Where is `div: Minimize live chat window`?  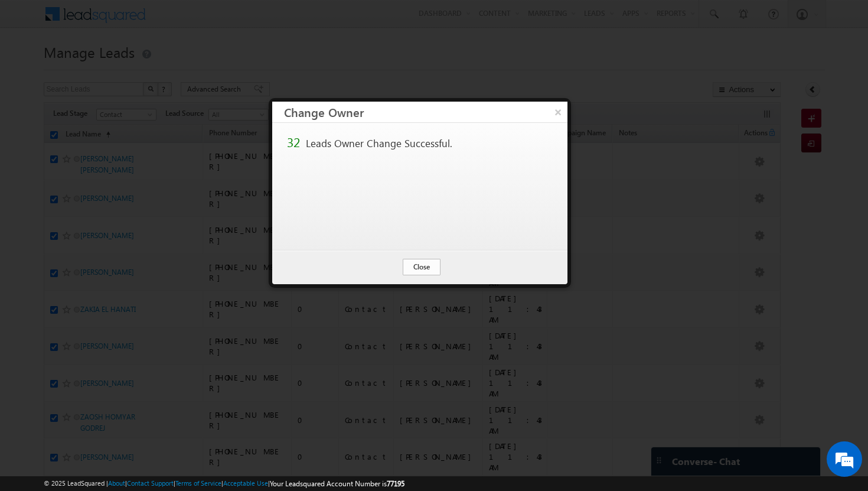 div: Minimize live chat window is located at coordinates (208, 20).